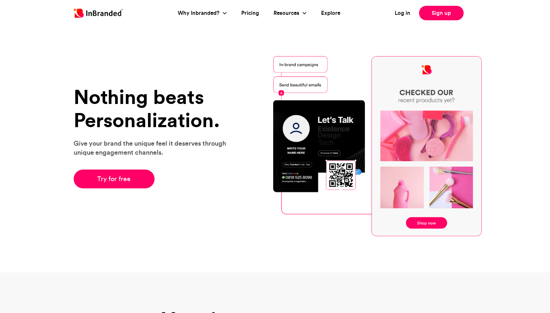 The height and width of the screenshot is (313, 550). What do you see at coordinates (250, 13) in the screenshot?
I see `a: Pricing` at bounding box center [250, 13].